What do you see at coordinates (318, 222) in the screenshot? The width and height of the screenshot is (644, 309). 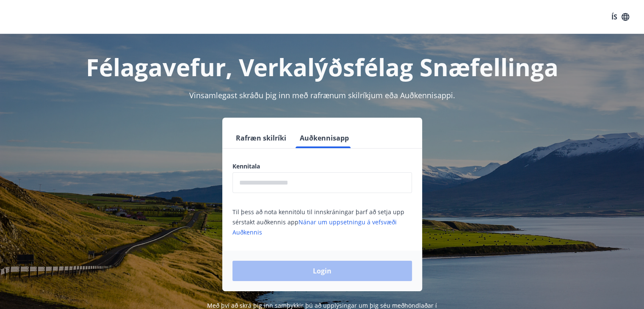 I see `span: Til þess að nota kennitölu til innskráningar þarf að setja upp sérstakt auðkennis app` at bounding box center [318, 222].